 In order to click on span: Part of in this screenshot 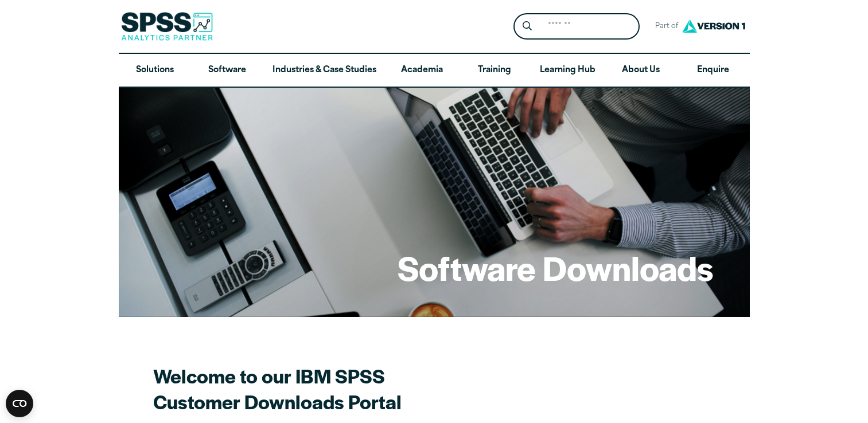, I will do `click(664, 26)`.